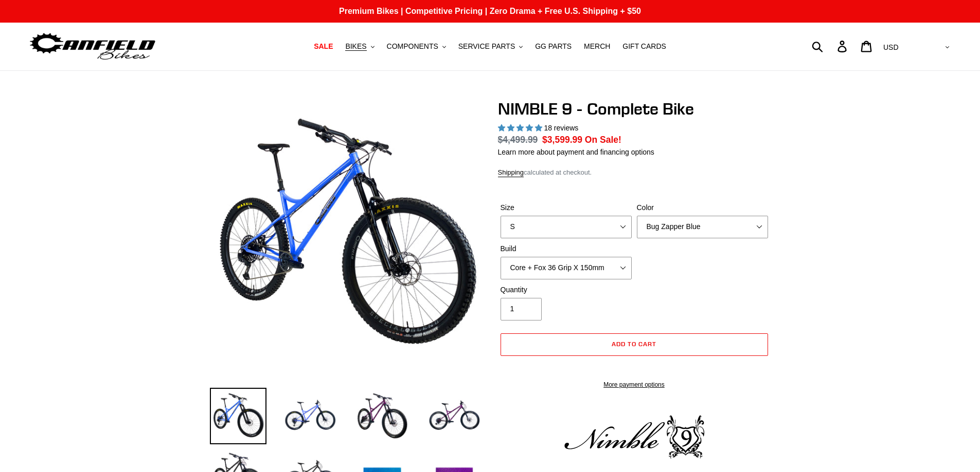 Image resolution: width=980 pixels, height=472 pixels. Describe the element at coordinates (702, 208) in the screenshot. I see `label: Color` at that location.